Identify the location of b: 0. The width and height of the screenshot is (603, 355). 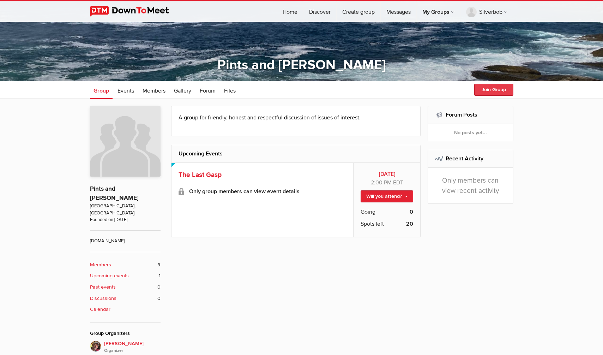
(411, 212).